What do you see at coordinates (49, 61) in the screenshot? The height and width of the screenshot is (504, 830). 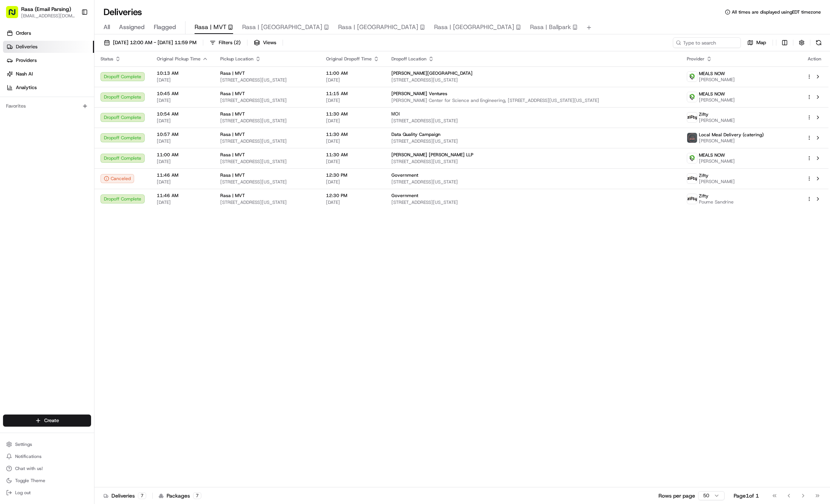 I see `a: Providers` at bounding box center [49, 61].